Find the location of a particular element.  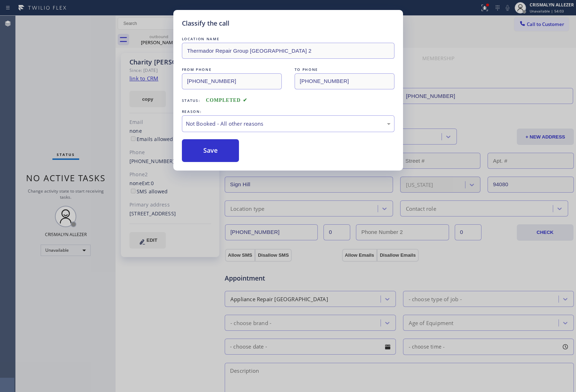

button: Save is located at coordinates (211, 150).